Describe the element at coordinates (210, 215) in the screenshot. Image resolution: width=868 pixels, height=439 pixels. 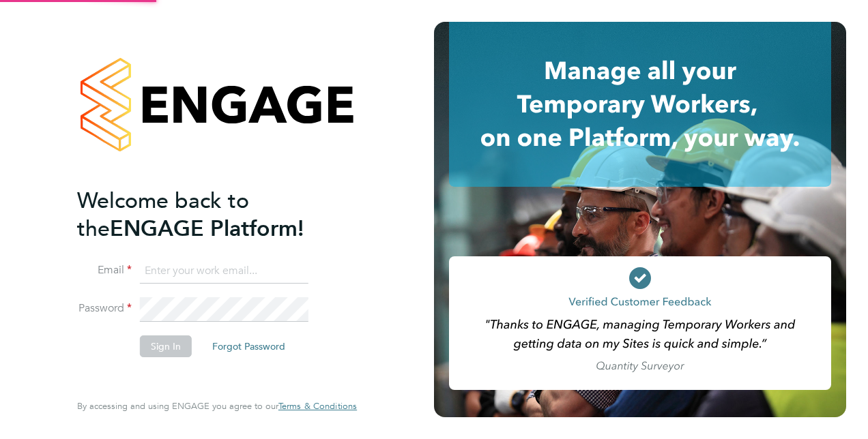
I see `h2: ENGAGE Platform!` at that location.